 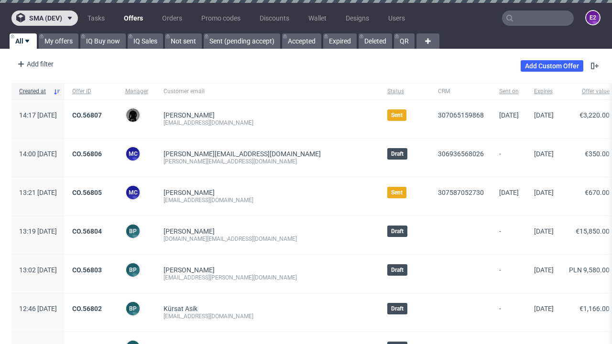 I want to click on a: 307587052730, so click(x=461, y=193).